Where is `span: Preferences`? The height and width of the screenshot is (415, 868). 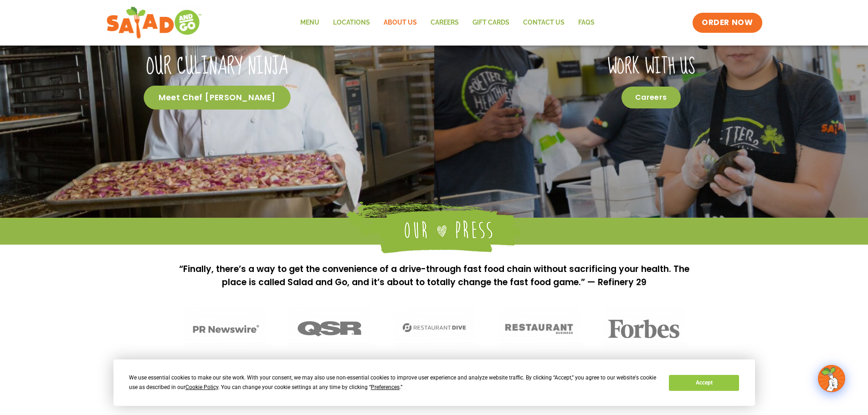 span: Preferences is located at coordinates (385, 387).